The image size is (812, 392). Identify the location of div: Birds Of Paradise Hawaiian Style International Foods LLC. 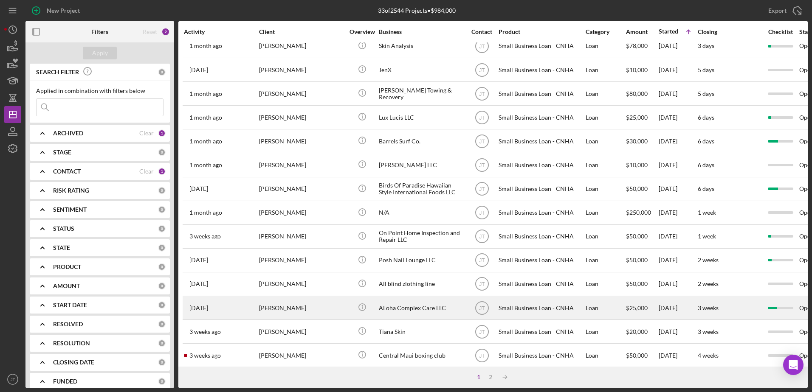
(421, 189).